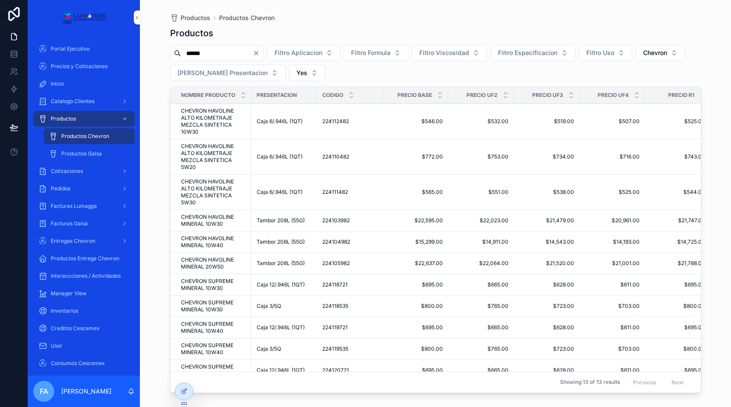 Image resolution: width=731 pixels, height=407 pixels. Describe the element at coordinates (546, 192) in the screenshot. I see `a: $538.00` at that location.